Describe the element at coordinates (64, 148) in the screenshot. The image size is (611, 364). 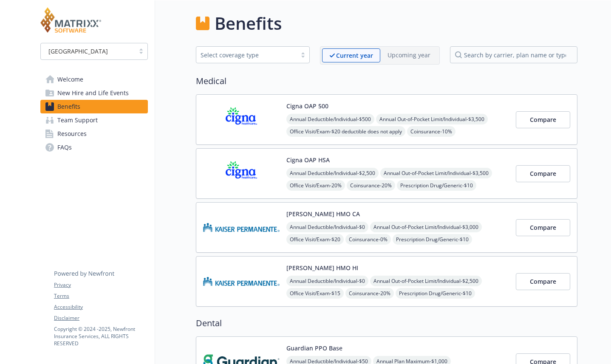
I see `span: FAQs` at that location.